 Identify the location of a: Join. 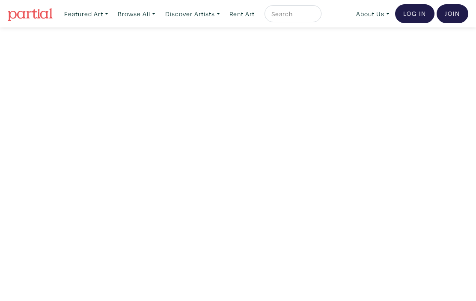
(453, 14).